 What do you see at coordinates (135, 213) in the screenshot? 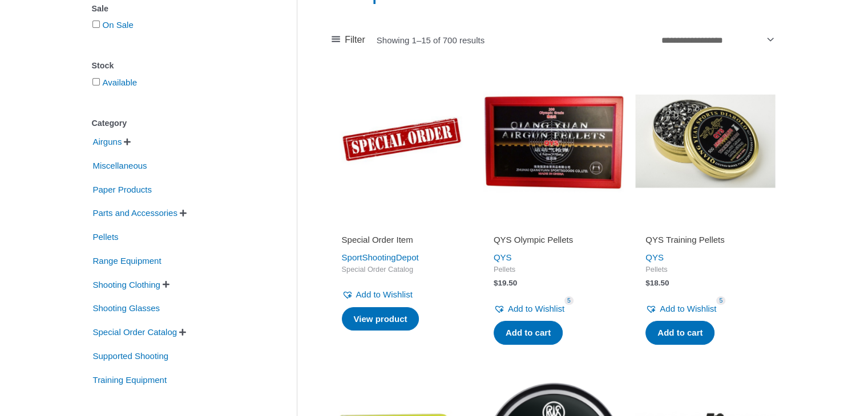
I see `span: Parts and Accessories` at bounding box center [135, 213].